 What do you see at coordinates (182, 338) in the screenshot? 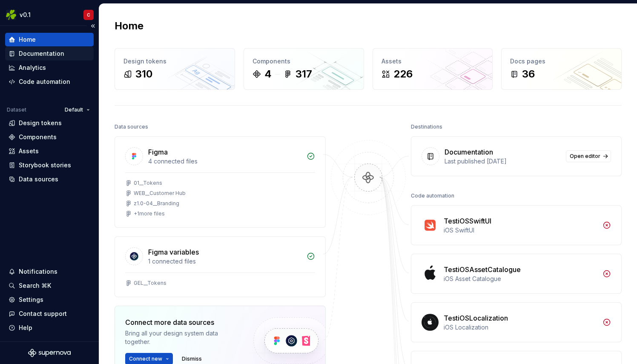
I see `div: Bring all your design system data together.` at bounding box center [182, 338].